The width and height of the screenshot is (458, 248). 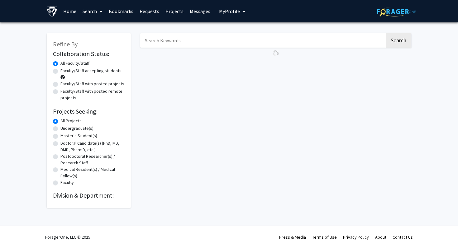 I want to click on a: Privacy Policy, so click(x=356, y=238).